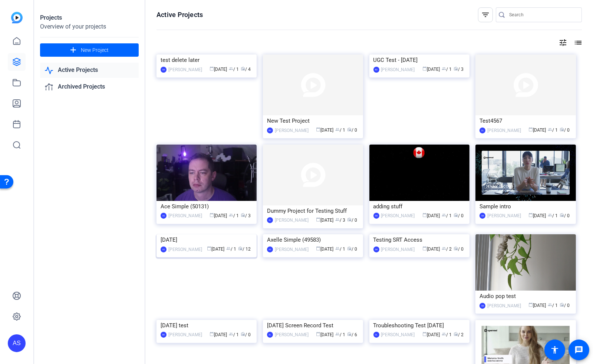 This screenshot has width=593, height=364. Describe the element at coordinates (89, 70) in the screenshot. I see `a: Active Projects` at that location.